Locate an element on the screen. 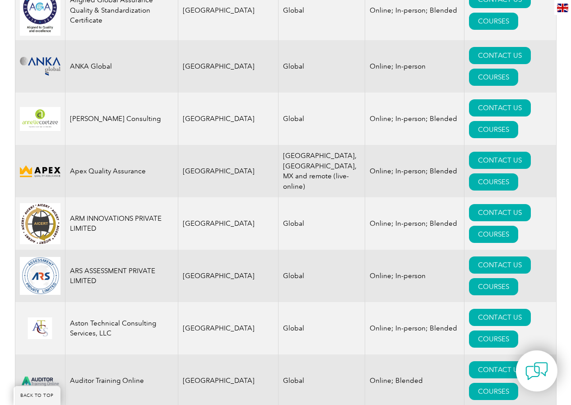  img: c09c33f4-f3a0-ea11-a812-000d3ae11abd-logo.png is located at coordinates (40, 66).